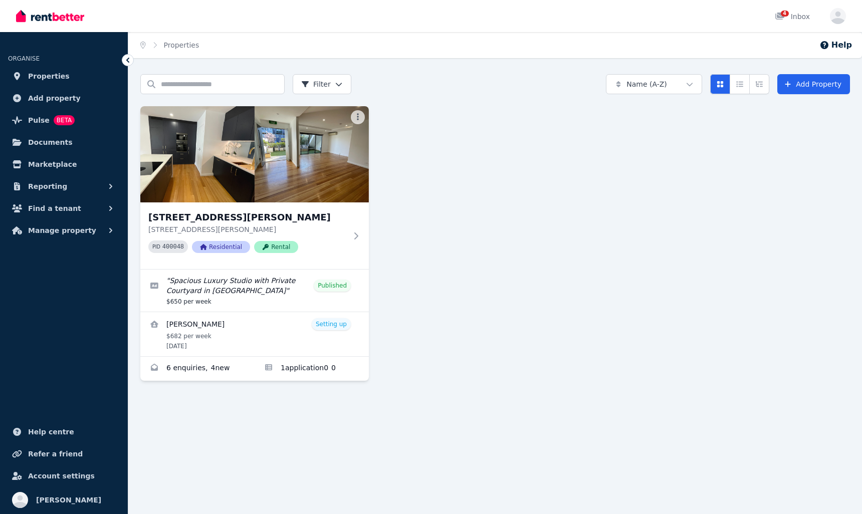  What do you see at coordinates (62, 231) in the screenshot?
I see `span: Manage property` at bounding box center [62, 231].